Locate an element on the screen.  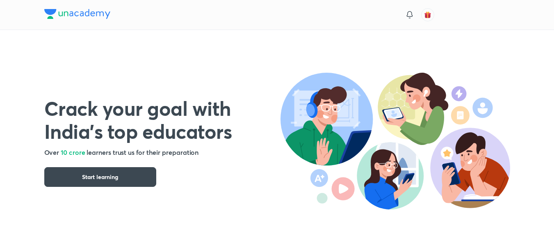
img: avatar is located at coordinates (428, 15).